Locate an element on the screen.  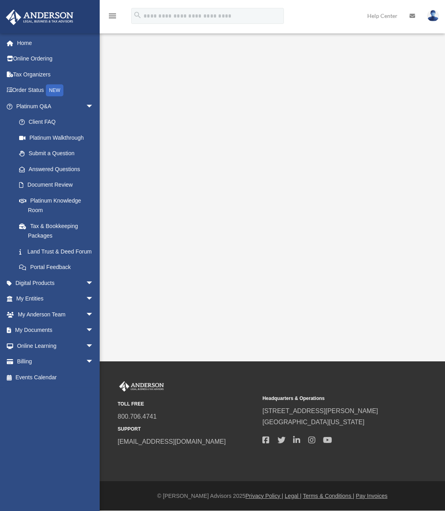
i: search is located at coordinates (137, 15).